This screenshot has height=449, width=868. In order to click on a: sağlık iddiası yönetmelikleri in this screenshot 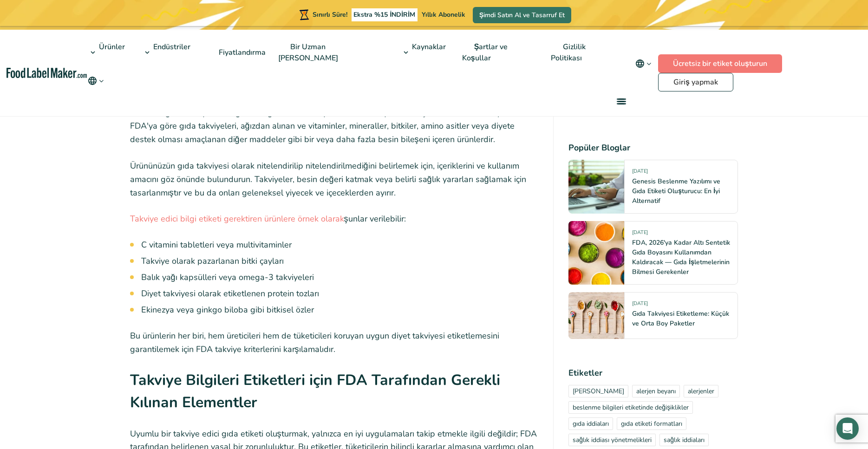, I will do `click(612, 440)`.